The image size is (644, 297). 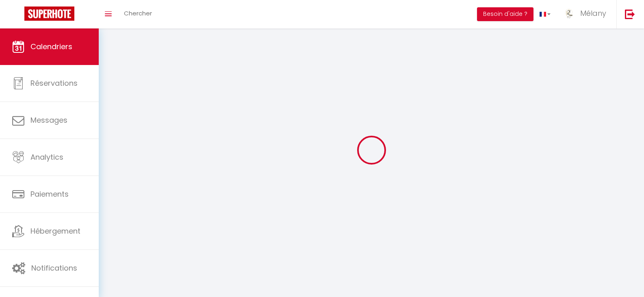 What do you see at coordinates (630, 14) in the screenshot?
I see `img: logout` at bounding box center [630, 14].